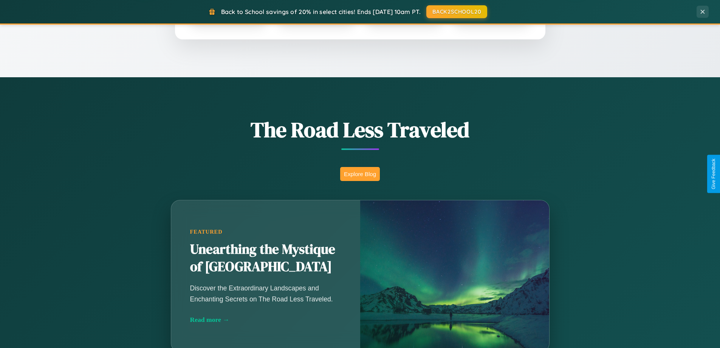 This screenshot has width=720, height=348. I want to click on div: Read more →, so click(266, 319).